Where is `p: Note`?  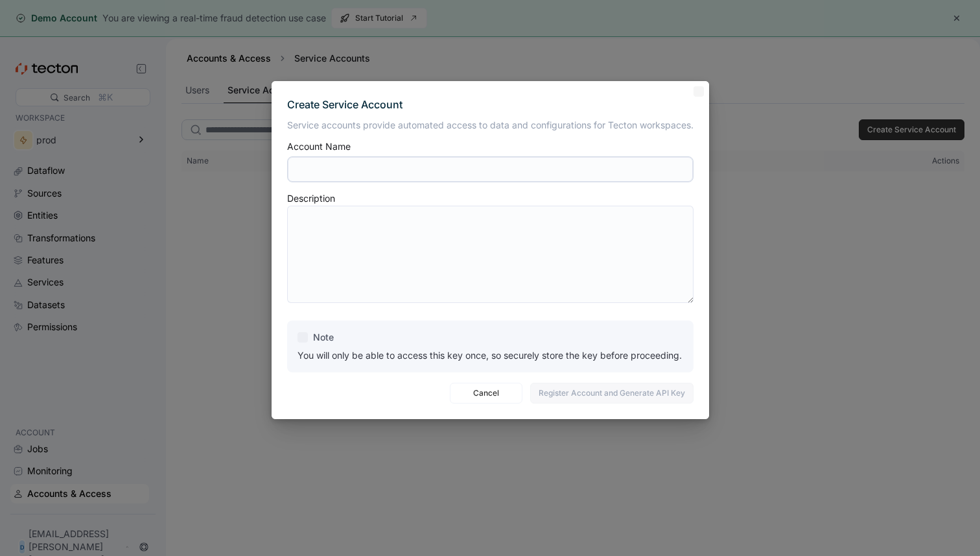 p: Note is located at coordinates (490, 337).